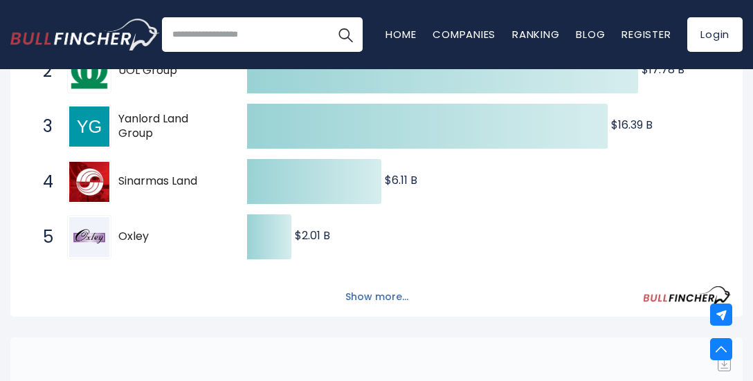 The height and width of the screenshot is (381, 753). Describe the element at coordinates (590, 34) in the screenshot. I see `a: Blog` at that location.